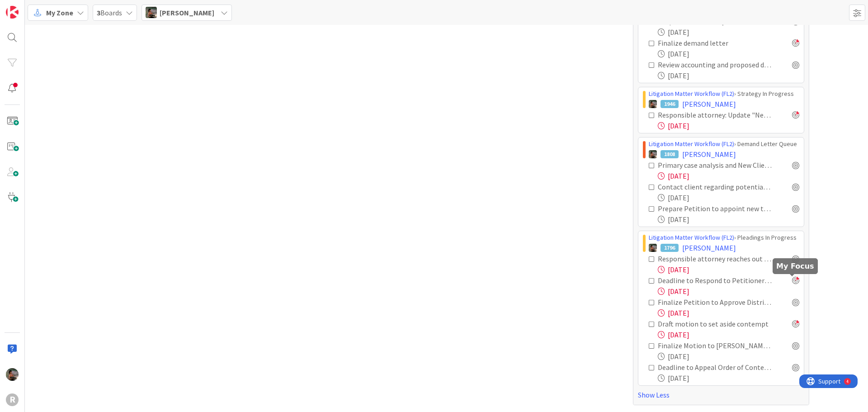 The height and width of the screenshot is (412, 868). I want to click on div: Deadline to Appeal Order of Contempt: 8/27, so click(715, 367).